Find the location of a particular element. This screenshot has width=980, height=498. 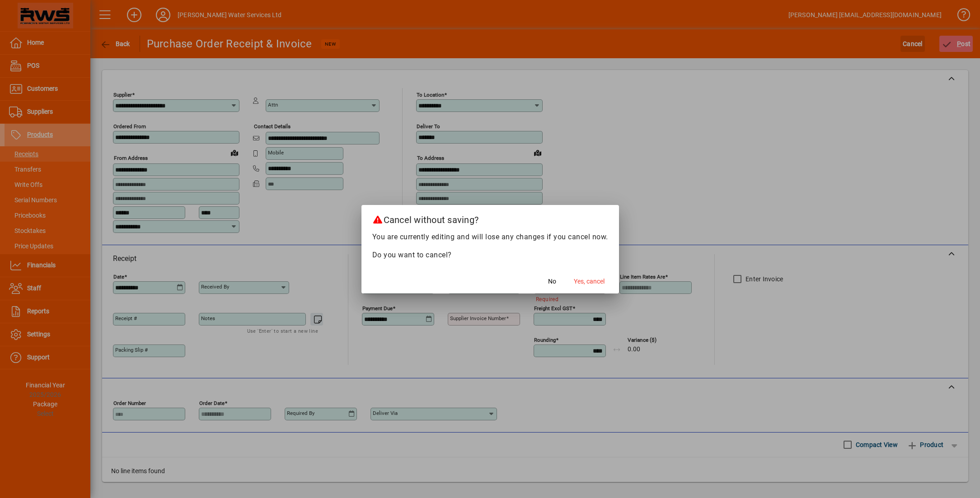

h2: Cancel without saving? is located at coordinates (490, 218).